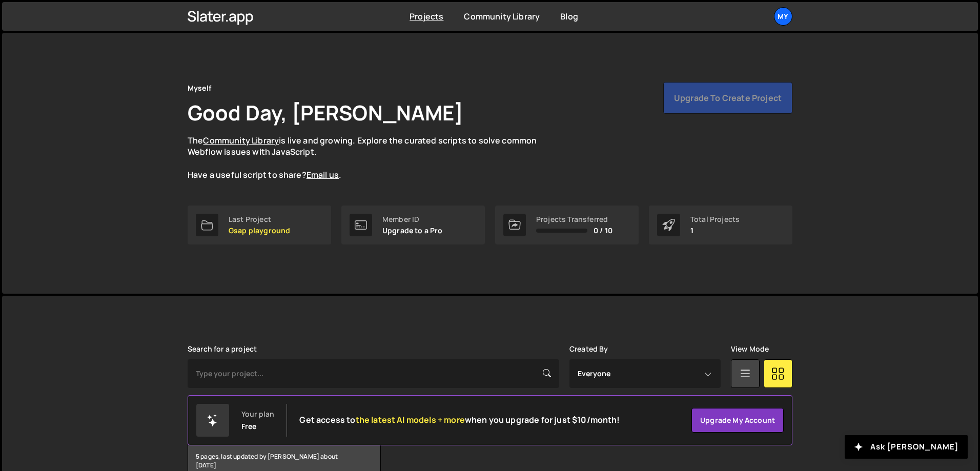  I want to click on div: Your plan, so click(258, 414).